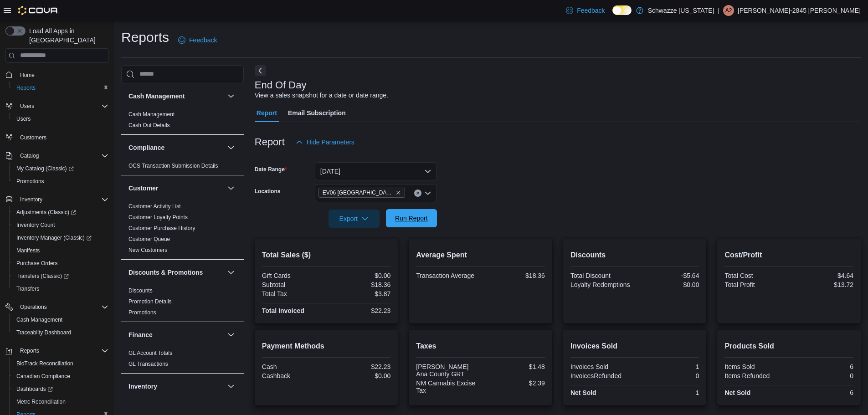 The height and width of the screenshot is (415, 868). I want to click on div: Cash Management, so click(182, 122).